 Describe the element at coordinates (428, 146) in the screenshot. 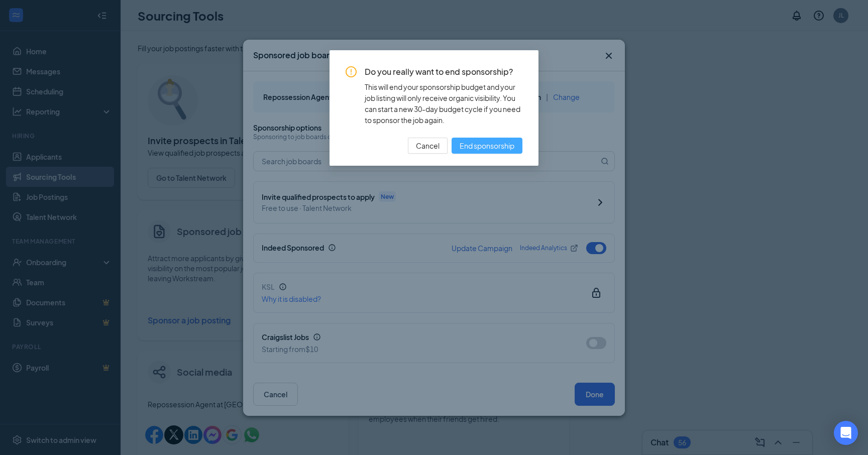

I see `button: Cancel` at that location.